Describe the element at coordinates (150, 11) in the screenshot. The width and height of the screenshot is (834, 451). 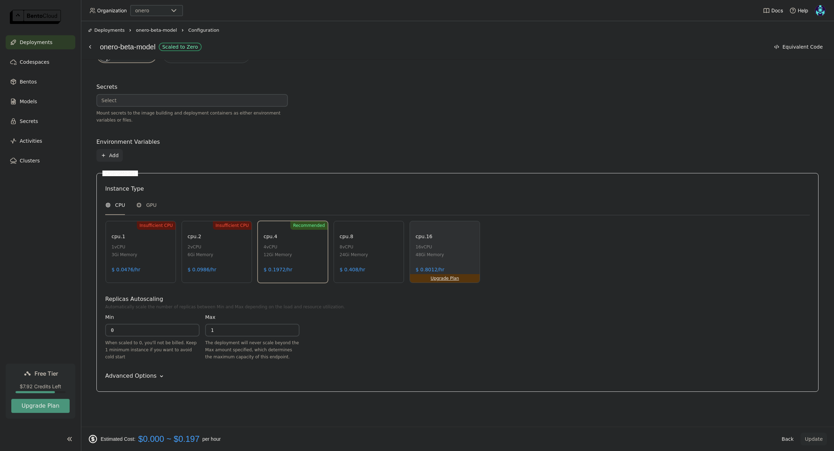
I see `input: Selected onero.` at that location.